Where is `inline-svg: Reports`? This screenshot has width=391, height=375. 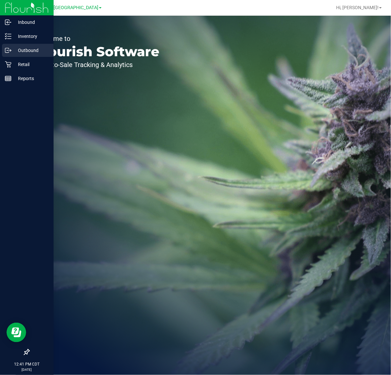 inline-svg: Reports is located at coordinates (8, 78).